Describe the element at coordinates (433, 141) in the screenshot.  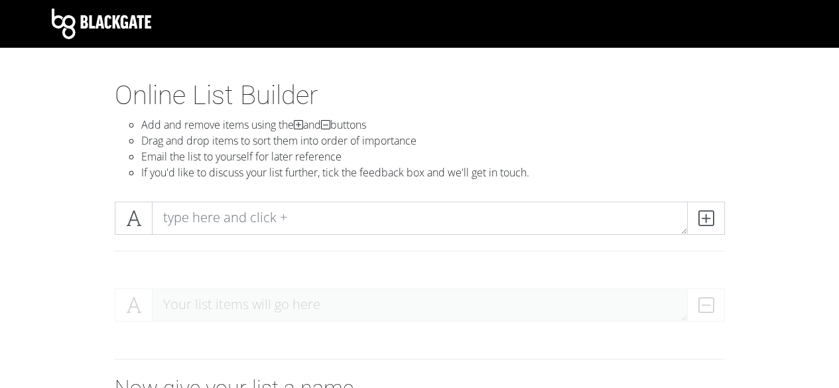
I see `li: Drag and drop items to sort them into order of importance` at that location.